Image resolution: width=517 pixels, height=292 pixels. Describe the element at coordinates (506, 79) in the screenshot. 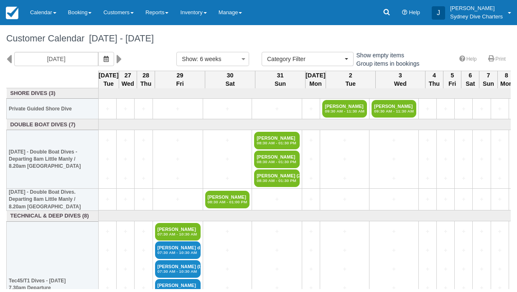

I see `th: 8 Mon` at that location.